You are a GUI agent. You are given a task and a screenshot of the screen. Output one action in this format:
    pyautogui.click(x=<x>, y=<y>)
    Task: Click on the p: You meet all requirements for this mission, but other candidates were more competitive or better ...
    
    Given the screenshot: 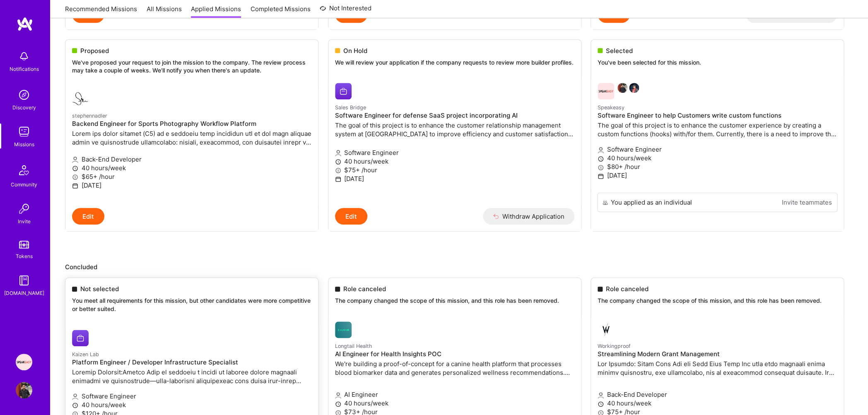 What is the action you would take?
    pyautogui.click(x=192, y=304)
    